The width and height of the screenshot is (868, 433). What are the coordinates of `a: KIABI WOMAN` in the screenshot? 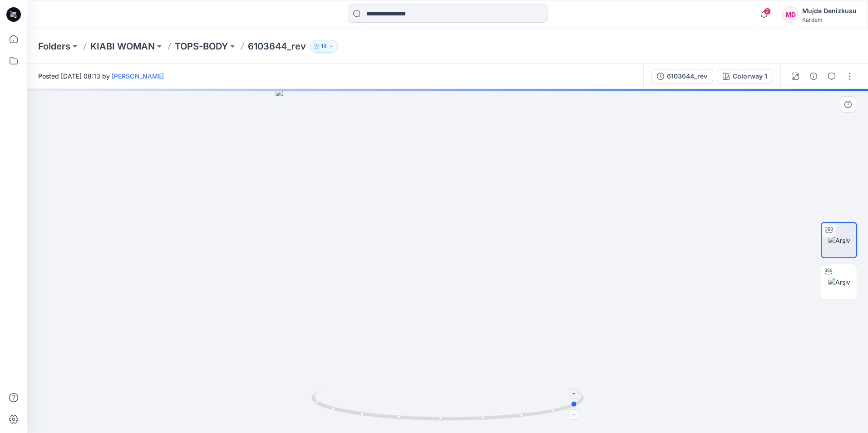 It's located at (122, 46).